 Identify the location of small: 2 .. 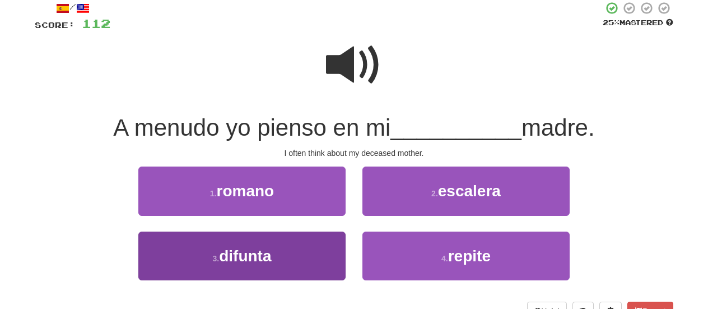
(434, 193).